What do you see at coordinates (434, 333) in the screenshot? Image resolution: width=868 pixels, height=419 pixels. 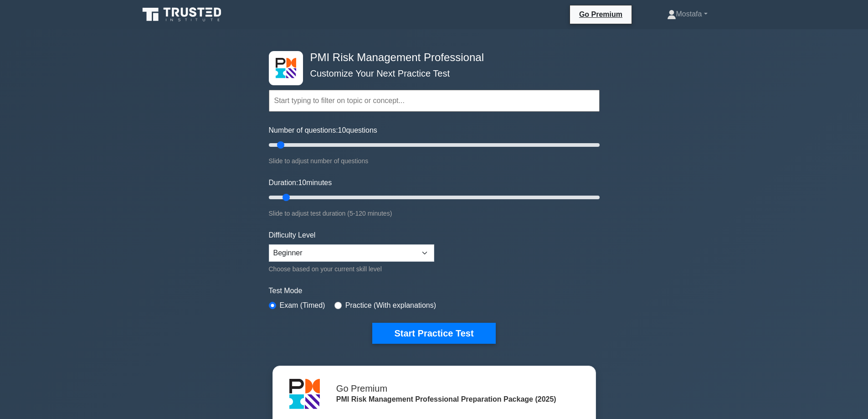 I see `button: Start Practice Test` at bounding box center [434, 333].